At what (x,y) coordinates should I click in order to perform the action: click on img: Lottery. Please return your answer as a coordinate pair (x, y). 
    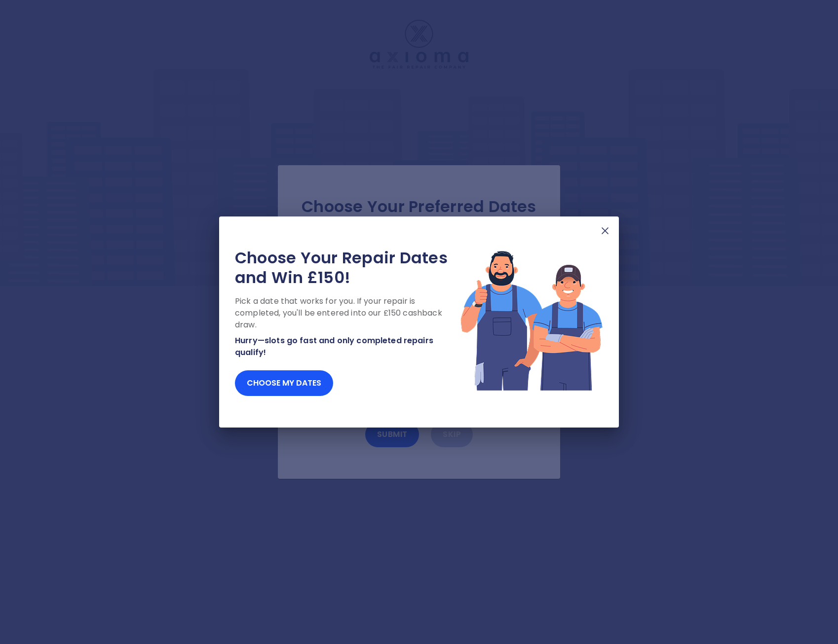
    Looking at the image, I should click on (531, 320).